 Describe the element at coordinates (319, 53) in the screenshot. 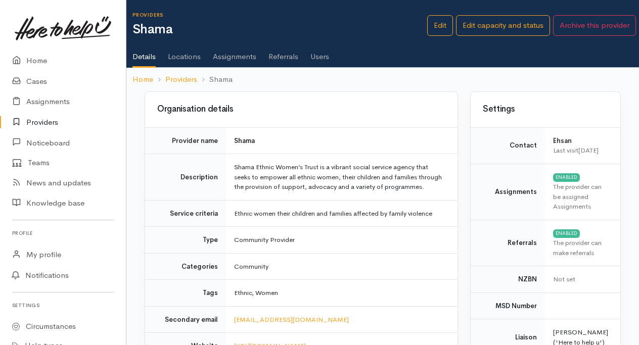

I see `a: Users` at that location.